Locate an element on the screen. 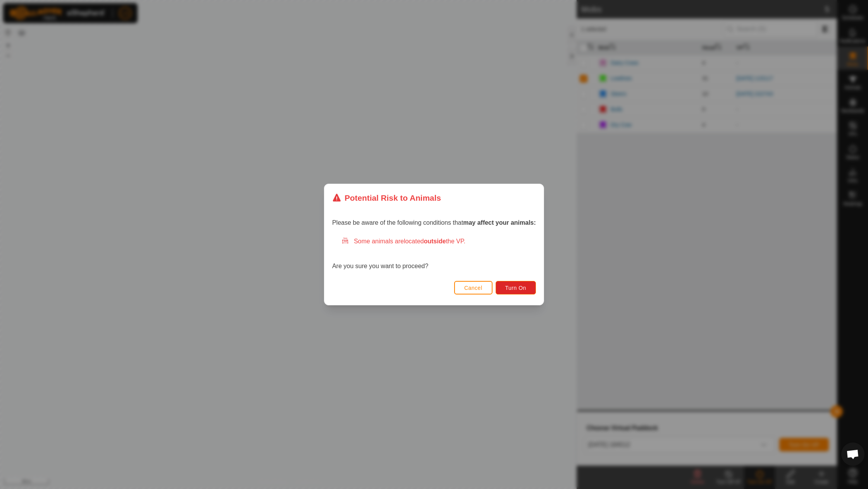  div: Some animals are is located at coordinates (439, 241).